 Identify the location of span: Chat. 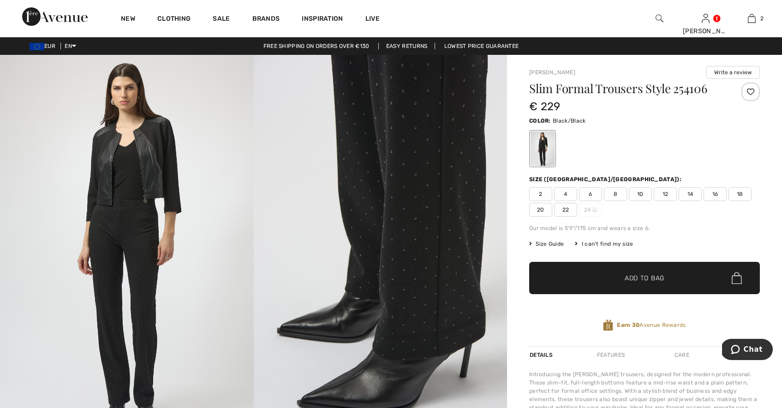
(31, 11).